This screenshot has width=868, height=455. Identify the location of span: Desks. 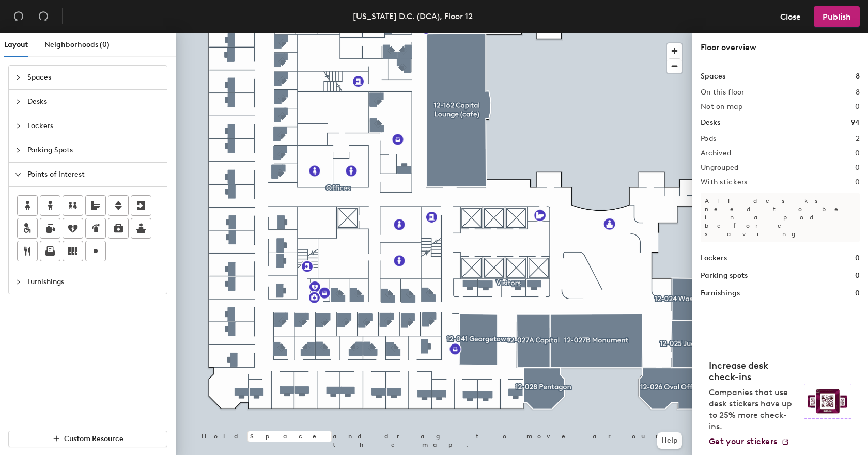
(94, 102).